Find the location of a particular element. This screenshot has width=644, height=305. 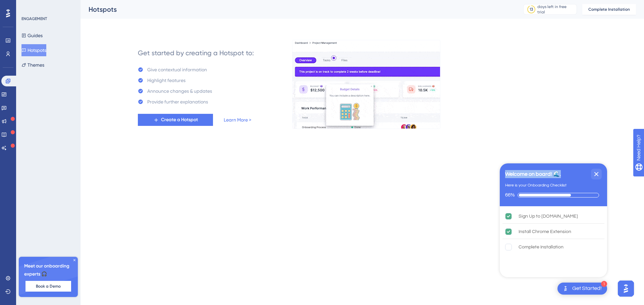

div: Here is your Onboarding Checklist is located at coordinates (536, 186).